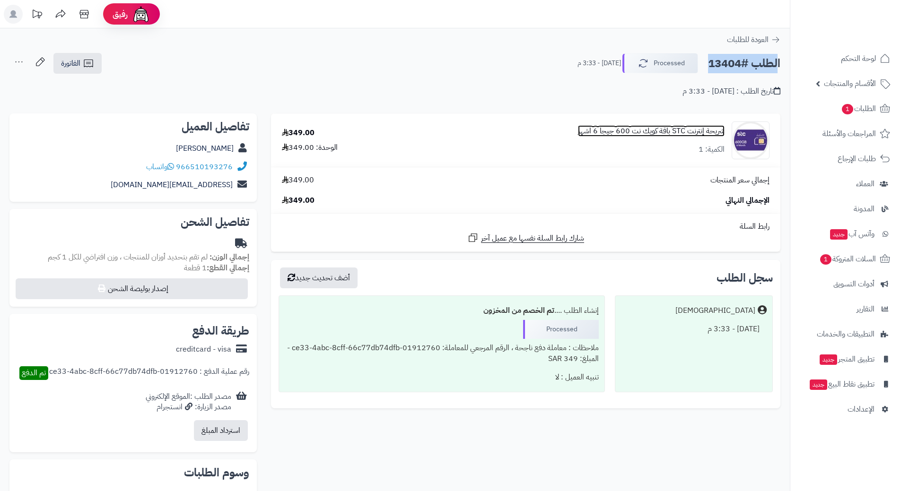 Image resolution: width=901 pixels, height=491 pixels. Describe the element at coordinates (441, 354) in the screenshot. I see `div: ملاحظات : معاملة دفع ناجحة ، الرقم المرجعي للمعاملة: 01912760-ce33-4abc-8cff-66c77db74dfb - المبل...` at that location.